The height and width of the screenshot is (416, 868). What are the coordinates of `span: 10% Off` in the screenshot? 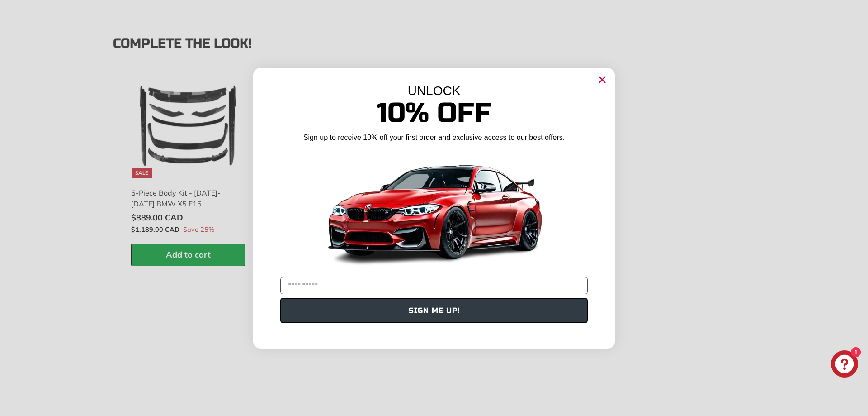 It's located at (434, 113).